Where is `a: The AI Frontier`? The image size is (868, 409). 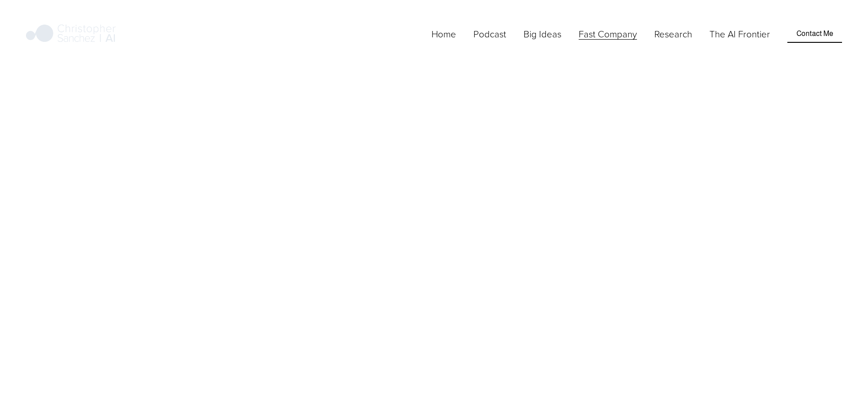
a: The AI Frontier is located at coordinates (739, 34).